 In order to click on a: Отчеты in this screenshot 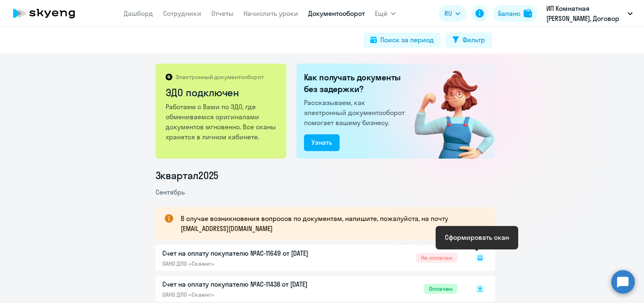, I will do `click(222, 13)`.